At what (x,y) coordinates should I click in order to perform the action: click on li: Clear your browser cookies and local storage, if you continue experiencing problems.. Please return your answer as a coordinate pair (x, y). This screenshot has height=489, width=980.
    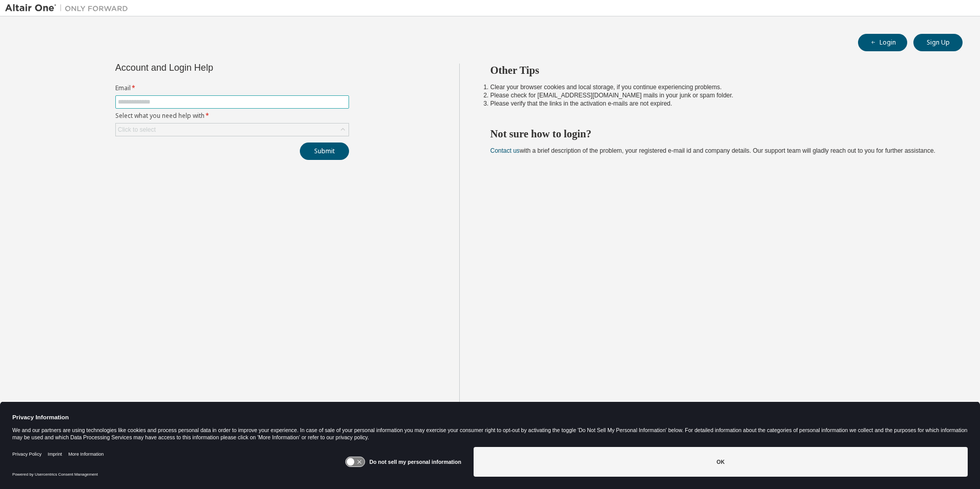
    Looking at the image, I should click on (718, 87).